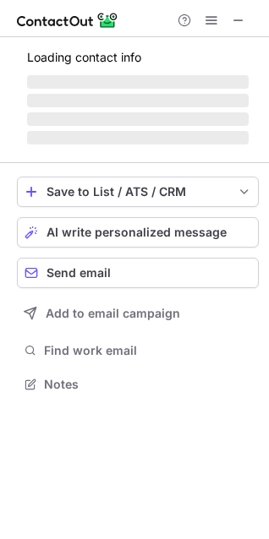 This screenshot has height=539, width=269. What do you see at coordinates (148, 351) in the screenshot?
I see `span: Find work email` at bounding box center [148, 351].